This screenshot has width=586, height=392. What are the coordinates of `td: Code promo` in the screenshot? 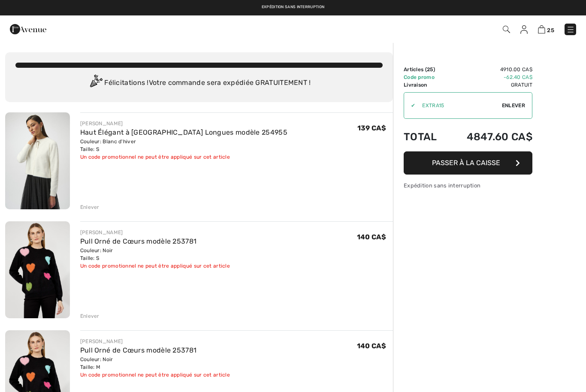 It's located at (425, 77).